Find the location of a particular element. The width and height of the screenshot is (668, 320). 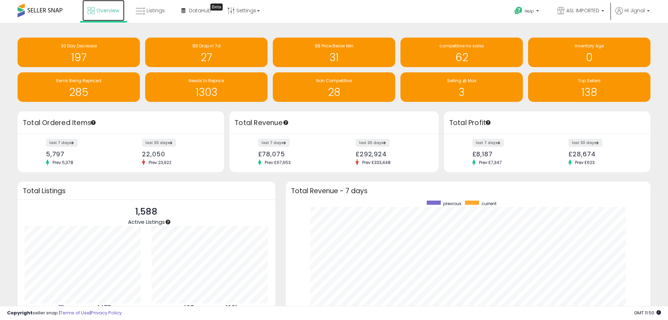

b: 1091 is located at coordinates (232, 307).